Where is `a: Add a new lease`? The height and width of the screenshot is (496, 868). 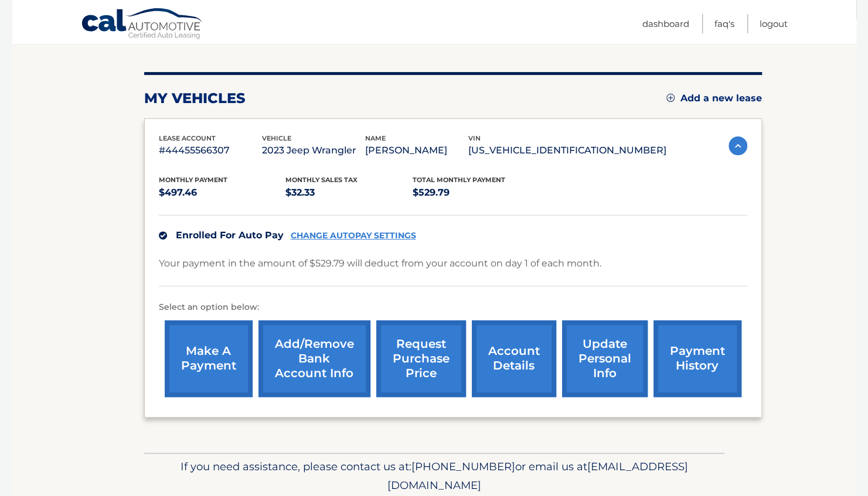
a: Add a new lease is located at coordinates (714, 98).